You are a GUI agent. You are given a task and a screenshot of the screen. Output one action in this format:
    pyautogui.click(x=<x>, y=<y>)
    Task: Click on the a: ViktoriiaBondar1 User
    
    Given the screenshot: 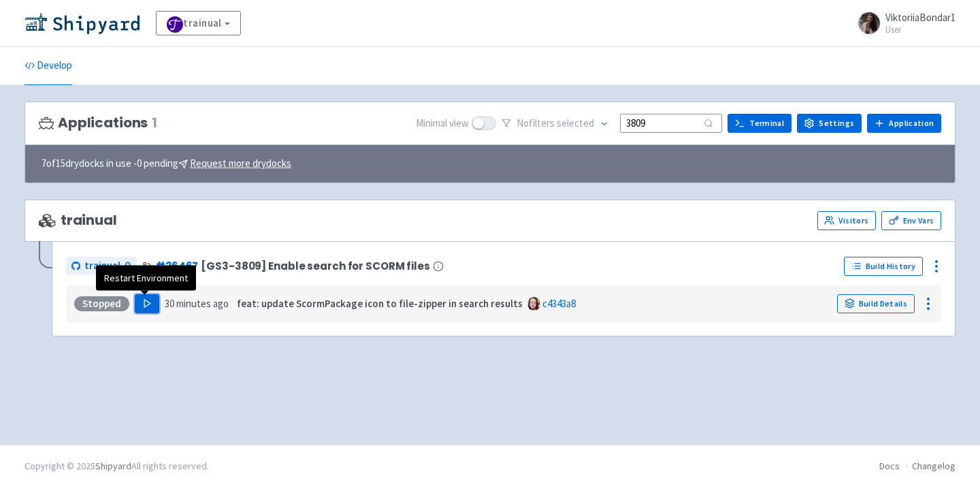 What is the action you would take?
    pyautogui.click(x=902, y=23)
    